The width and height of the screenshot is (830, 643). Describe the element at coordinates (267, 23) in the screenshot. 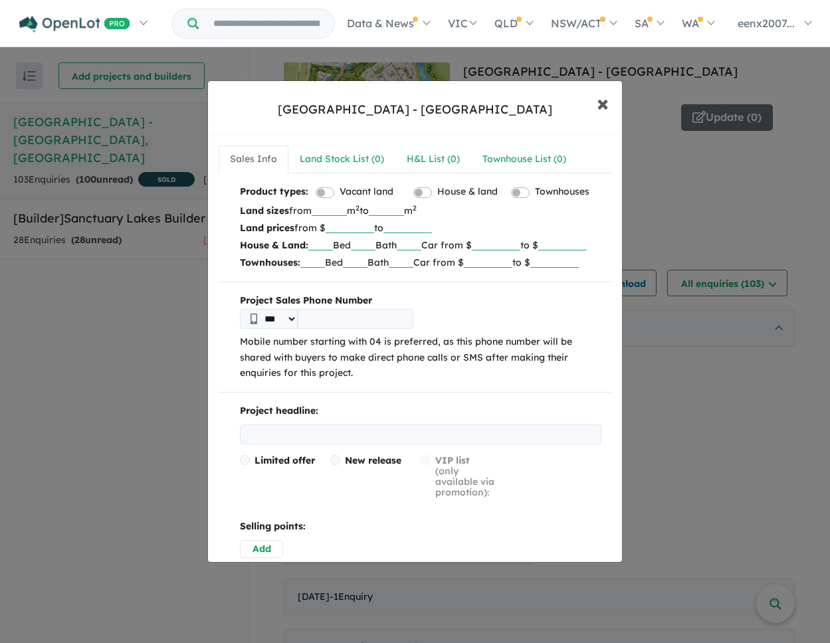

I see `input: Try estate name, suburb, builder or developer` at that location.